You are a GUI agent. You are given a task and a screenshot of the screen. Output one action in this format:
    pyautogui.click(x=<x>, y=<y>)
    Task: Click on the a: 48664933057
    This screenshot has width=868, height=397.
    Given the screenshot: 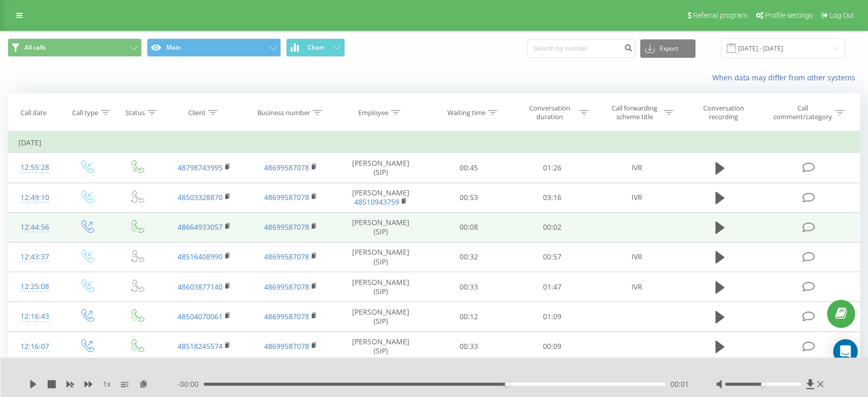 What is the action you would take?
    pyautogui.click(x=200, y=226)
    